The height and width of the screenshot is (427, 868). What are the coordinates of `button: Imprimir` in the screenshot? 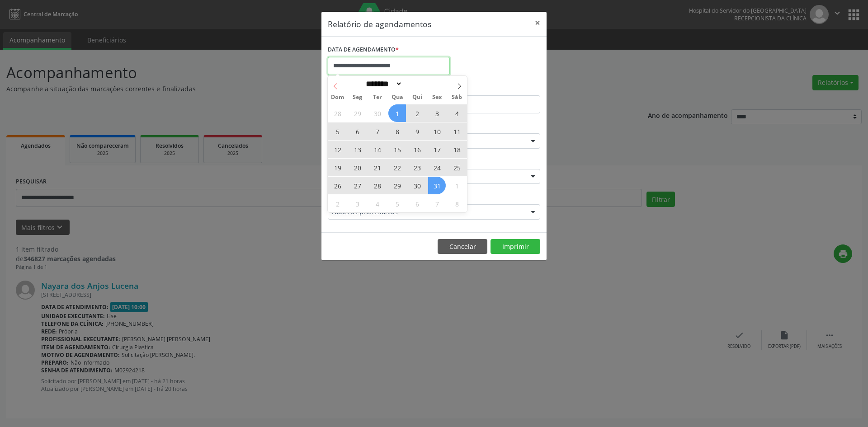 It's located at (515, 247).